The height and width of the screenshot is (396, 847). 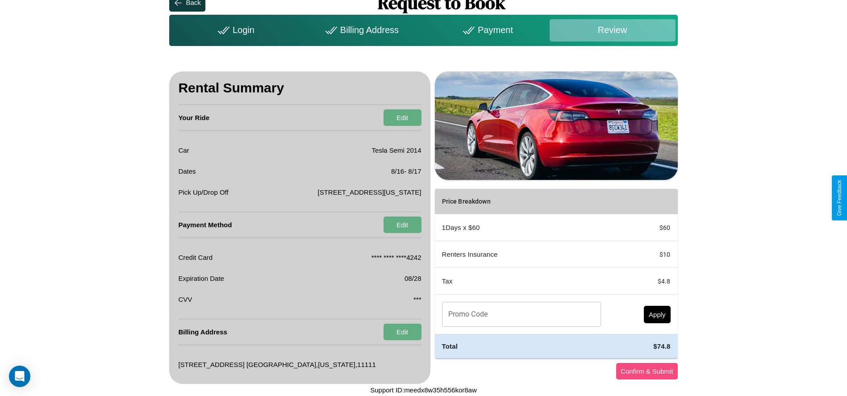 I want to click on p: CVV, so click(x=185, y=299).